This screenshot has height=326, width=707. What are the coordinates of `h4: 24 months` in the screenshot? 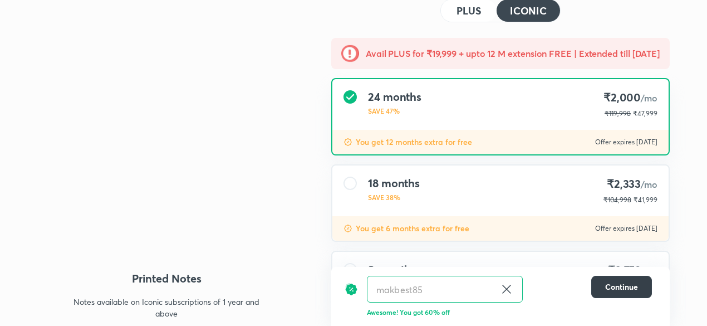 It's located at (395, 97).